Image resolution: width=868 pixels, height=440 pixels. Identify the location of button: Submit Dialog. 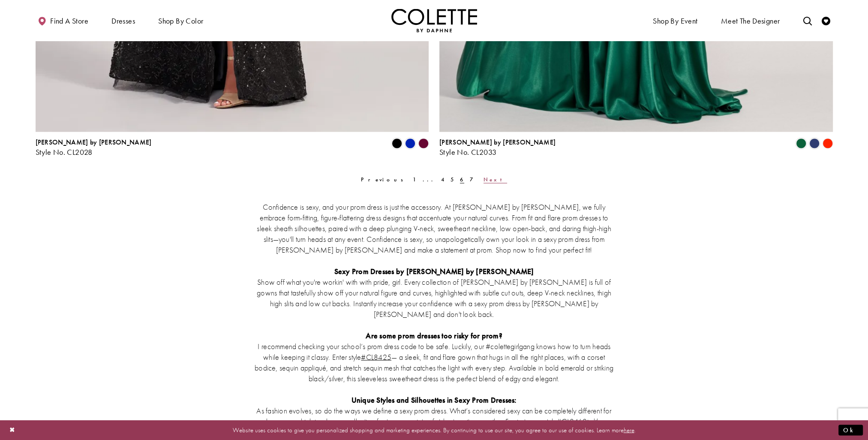
(850, 429).